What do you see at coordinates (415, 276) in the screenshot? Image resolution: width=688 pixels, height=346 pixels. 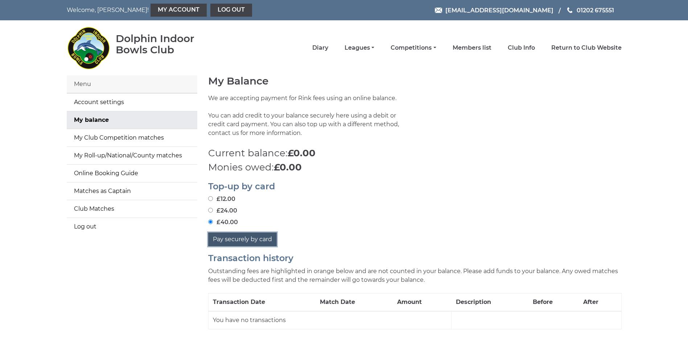 I see `p: Outstanding fees are highlighted in orange below and are not counted in your balance. Please add ...` at bounding box center [415, 276].